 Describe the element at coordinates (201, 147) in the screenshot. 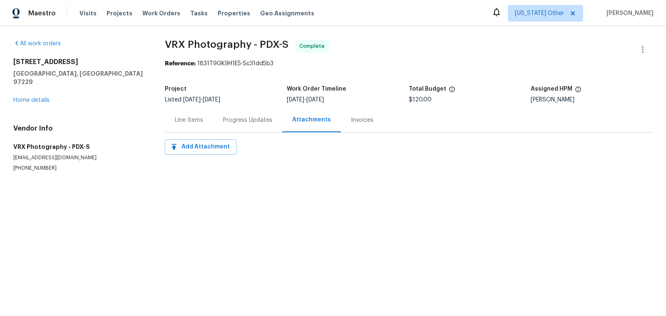

I see `span: Add Attachment` at that location.